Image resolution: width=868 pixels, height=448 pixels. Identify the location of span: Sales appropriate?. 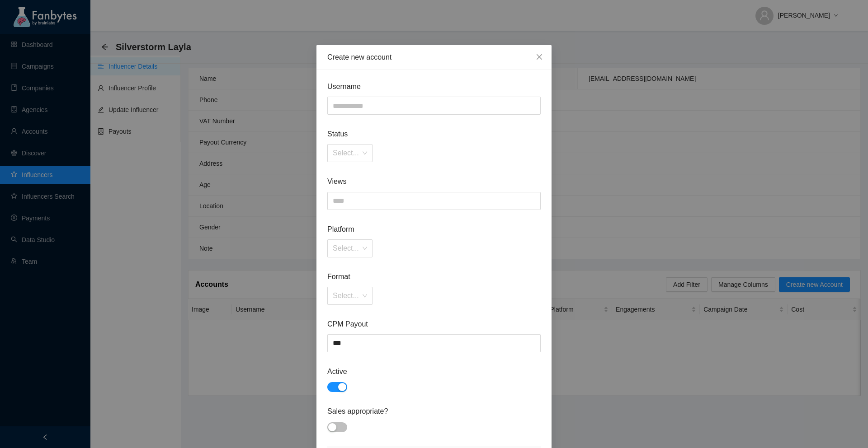
(434, 411).